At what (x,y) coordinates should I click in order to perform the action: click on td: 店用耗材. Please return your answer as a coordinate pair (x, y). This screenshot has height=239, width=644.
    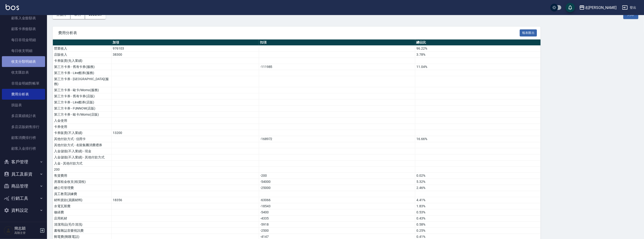
    Looking at the image, I should click on (82, 218).